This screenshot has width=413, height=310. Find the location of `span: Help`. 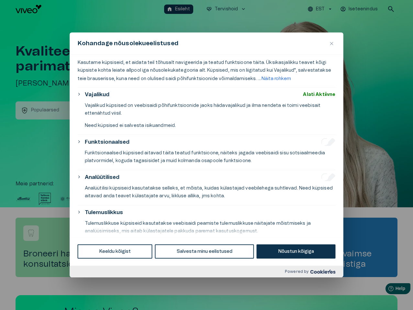

span: Help is located at coordinates (38, 8).